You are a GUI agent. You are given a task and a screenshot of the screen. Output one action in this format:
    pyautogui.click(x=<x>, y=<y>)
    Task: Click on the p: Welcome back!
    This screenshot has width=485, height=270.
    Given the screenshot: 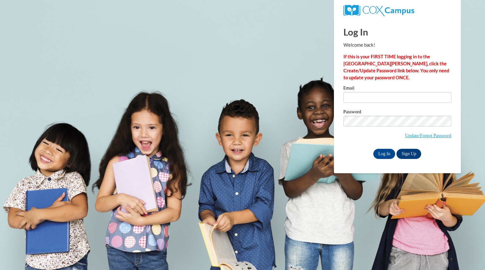 What is the action you would take?
    pyautogui.click(x=397, y=45)
    